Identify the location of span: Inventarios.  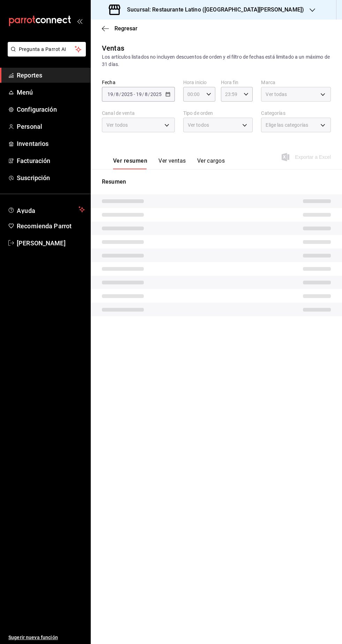
(51, 144).